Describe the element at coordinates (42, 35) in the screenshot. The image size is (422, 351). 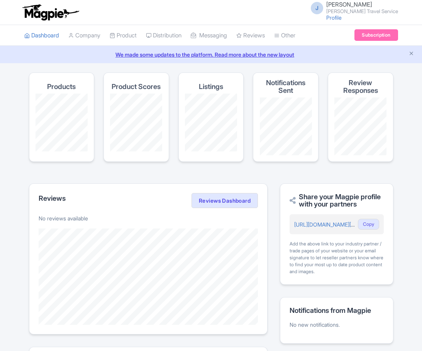
I see `a: Dashboard` at that location.